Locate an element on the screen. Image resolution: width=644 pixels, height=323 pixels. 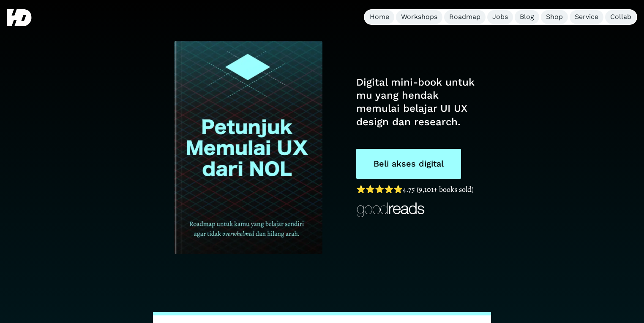
a: Collab is located at coordinates (621, 17).